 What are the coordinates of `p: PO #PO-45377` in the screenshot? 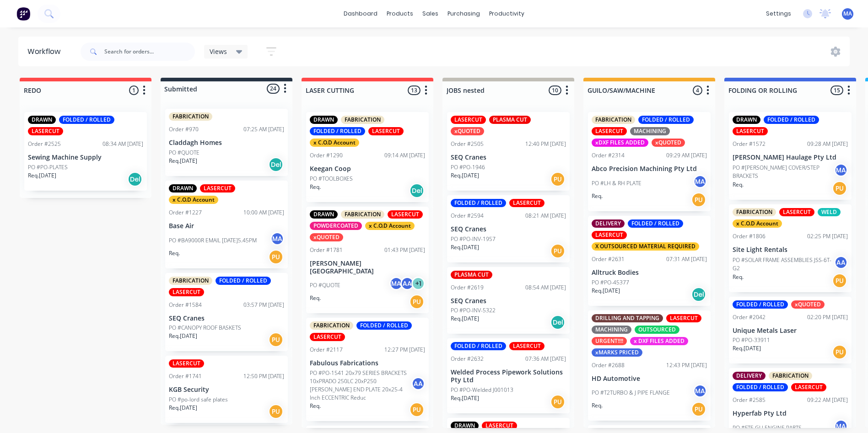 It's located at (610, 283).